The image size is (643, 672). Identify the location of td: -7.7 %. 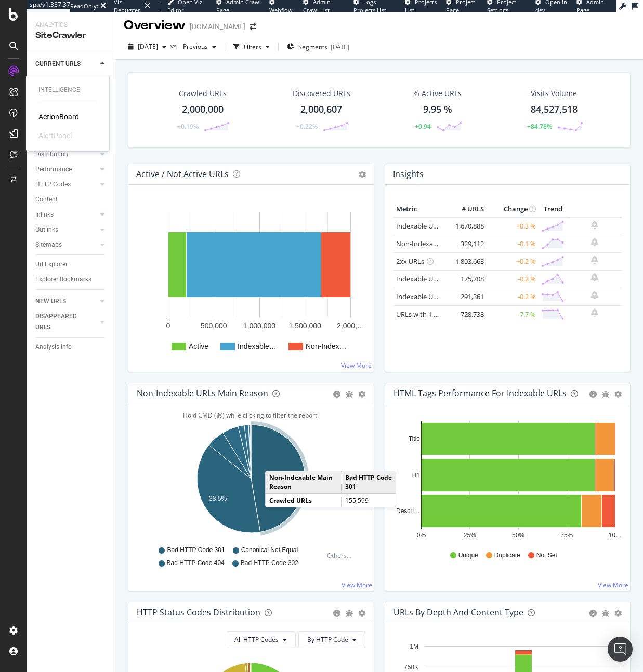
(513, 314).